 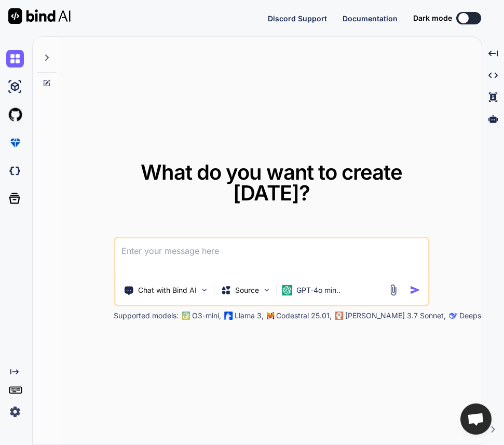 I want to click on span: Documentation, so click(x=371, y=18).